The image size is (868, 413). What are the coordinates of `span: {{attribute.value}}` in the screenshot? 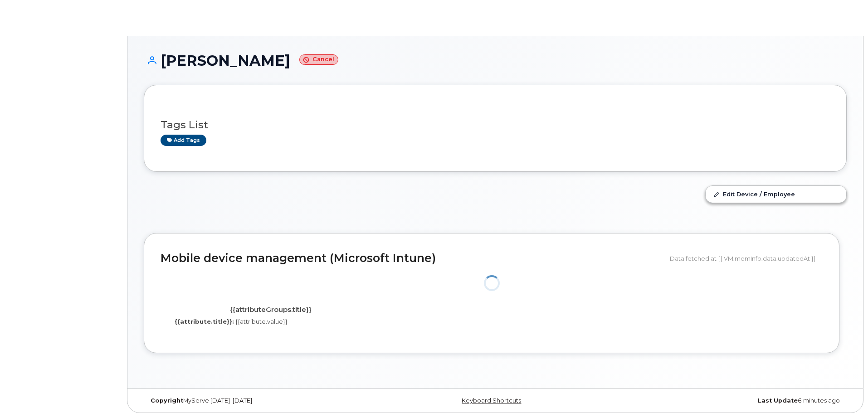 It's located at (261, 322).